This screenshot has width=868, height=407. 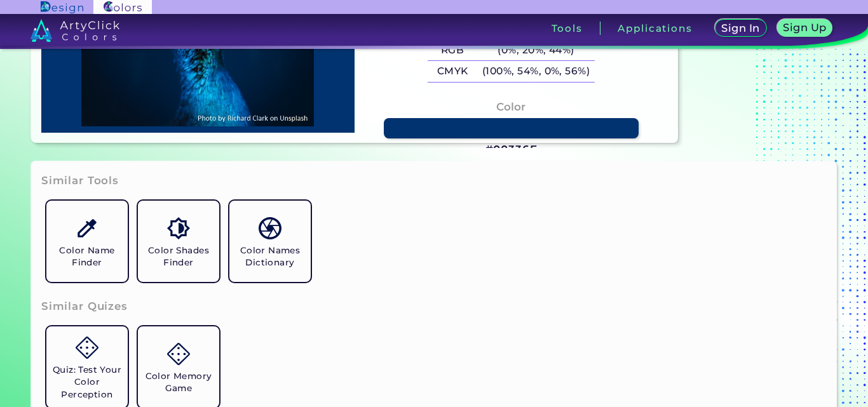 What do you see at coordinates (655, 28) in the screenshot?
I see `h3: Applications` at bounding box center [655, 28].